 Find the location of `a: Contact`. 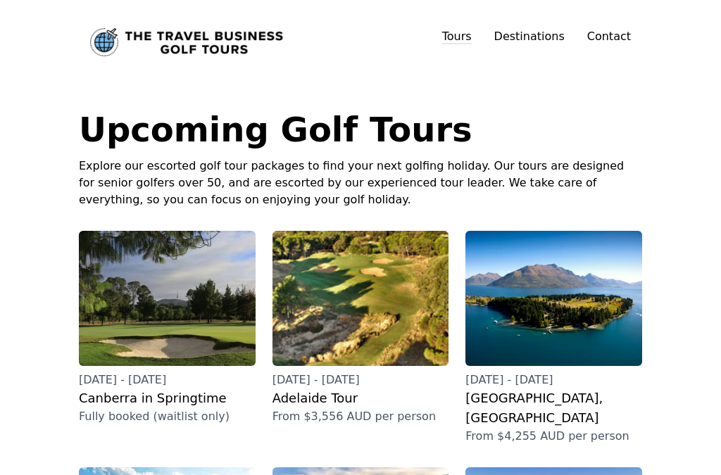

a: Contact is located at coordinates (609, 37).